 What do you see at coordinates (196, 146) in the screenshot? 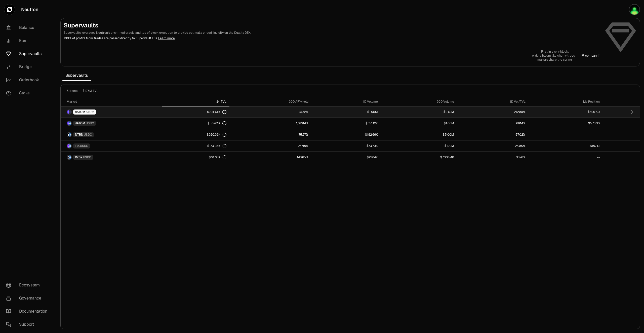
I see `a: $134.25K` at bounding box center [196, 146].